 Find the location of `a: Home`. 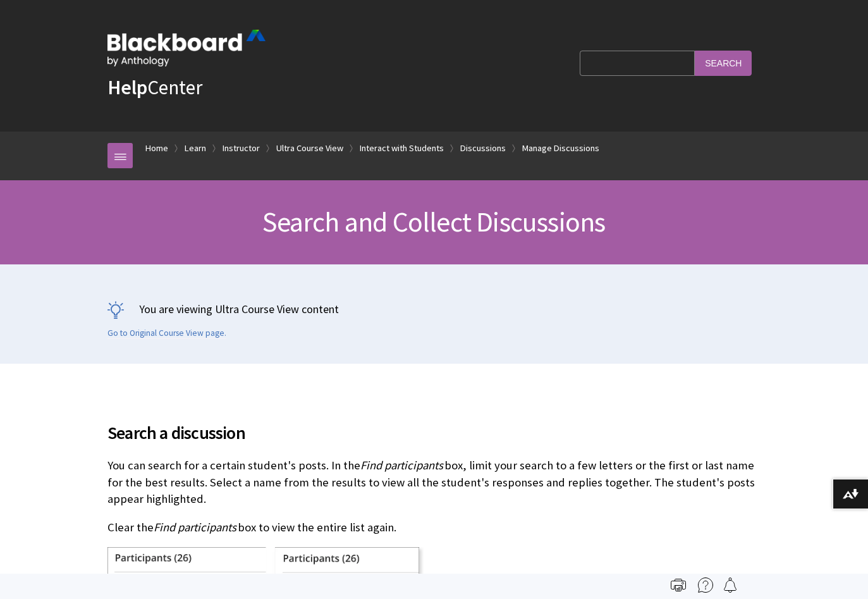

a: Home is located at coordinates (157, 148).